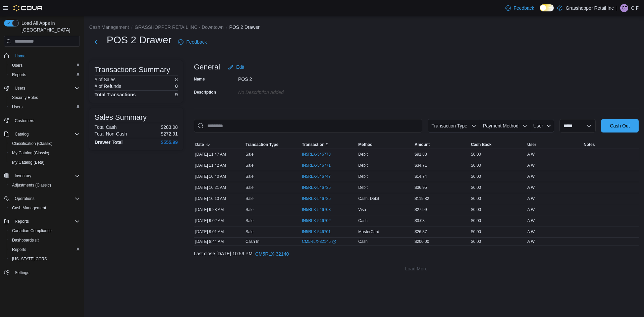 Image resolution: width=644 pixels, height=317 pixels. Describe the element at coordinates (45, 153) in the screenshot. I see `span: My Catalog (Classic)` at that location.